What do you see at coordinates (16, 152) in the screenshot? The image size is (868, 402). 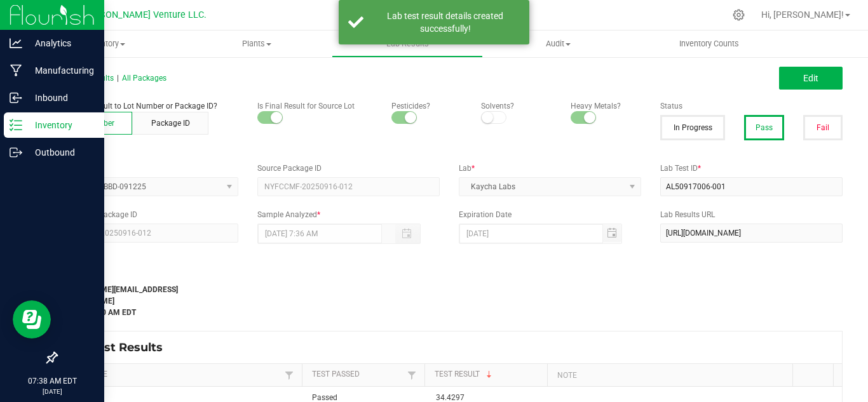 I see `inline-svg: Outbound` at bounding box center [16, 152].